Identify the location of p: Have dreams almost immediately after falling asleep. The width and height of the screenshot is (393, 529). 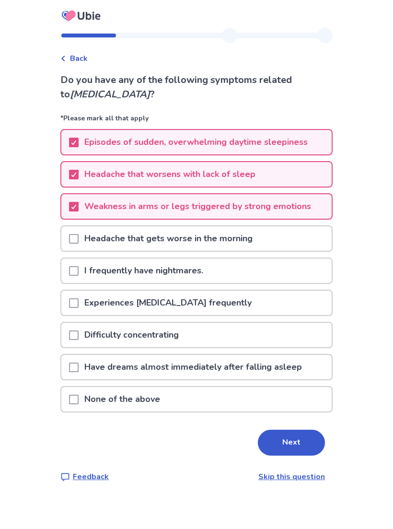
(193, 367).